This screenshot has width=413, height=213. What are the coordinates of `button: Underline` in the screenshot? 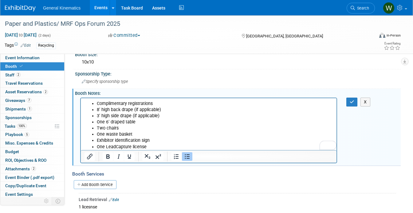 It's located at (130, 157).